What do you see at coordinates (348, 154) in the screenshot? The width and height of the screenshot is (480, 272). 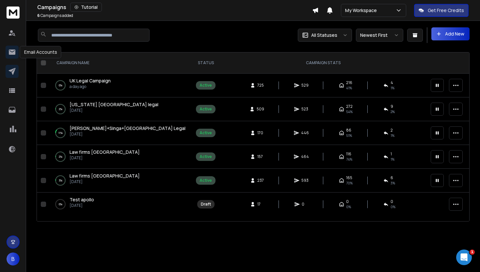 I see `span: 116` at bounding box center [348, 154].